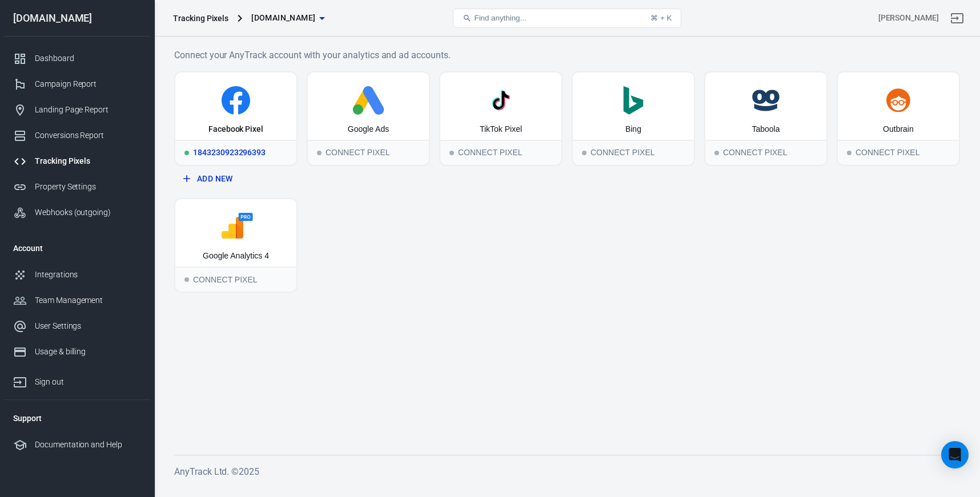  What do you see at coordinates (88, 445) in the screenshot?
I see `div: Documentation and Help` at bounding box center [88, 445].